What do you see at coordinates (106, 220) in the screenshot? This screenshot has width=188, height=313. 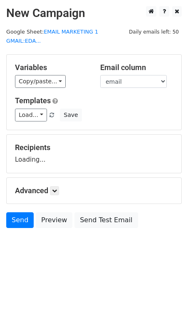 I see `a: Send Test Email` at bounding box center [106, 220].